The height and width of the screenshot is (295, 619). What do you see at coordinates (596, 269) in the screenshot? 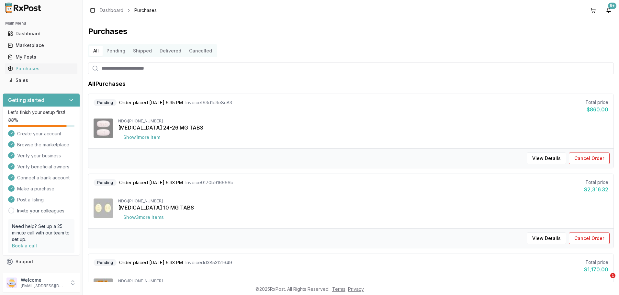
I see `div: $1,170.00` at bounding box center [596, 269].